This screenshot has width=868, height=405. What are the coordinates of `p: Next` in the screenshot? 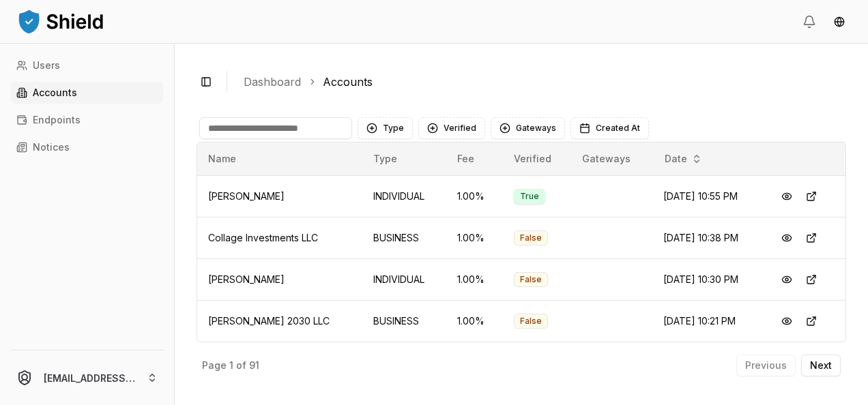 It's located at (821, 366).